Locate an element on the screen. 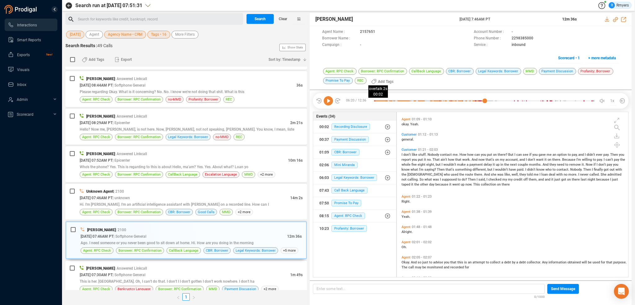  span: know is located at coordinates (406, 169).